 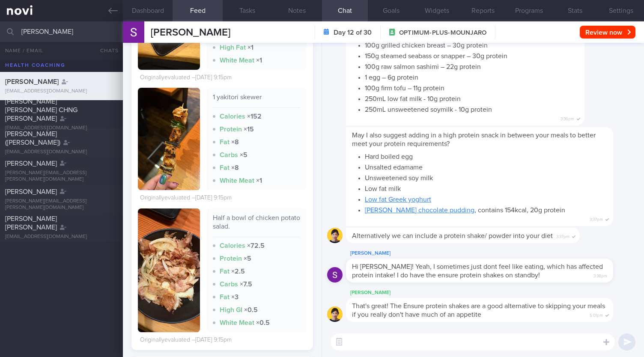 I want to click on span: OPTIMUM-PLUS-MOUNJARO, so click(x=442, y=33).